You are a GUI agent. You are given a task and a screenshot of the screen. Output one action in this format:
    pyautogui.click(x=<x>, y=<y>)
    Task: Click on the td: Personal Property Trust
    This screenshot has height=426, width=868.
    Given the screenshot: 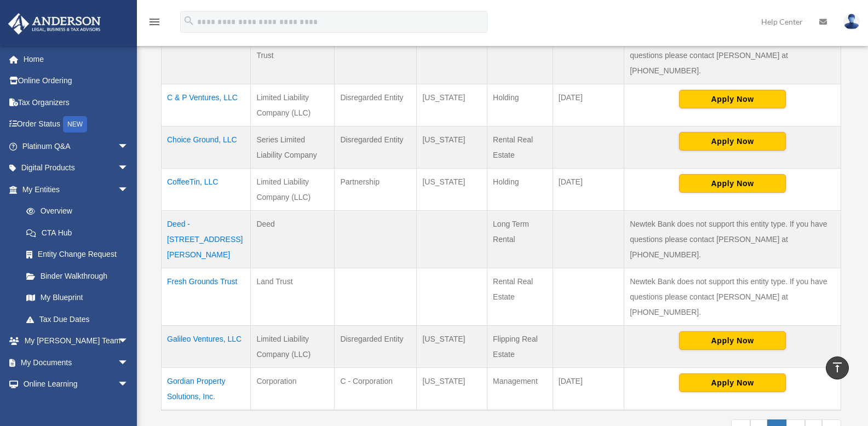 What is the action you would take?
    pyautogui.click(x=293, y=56)
    